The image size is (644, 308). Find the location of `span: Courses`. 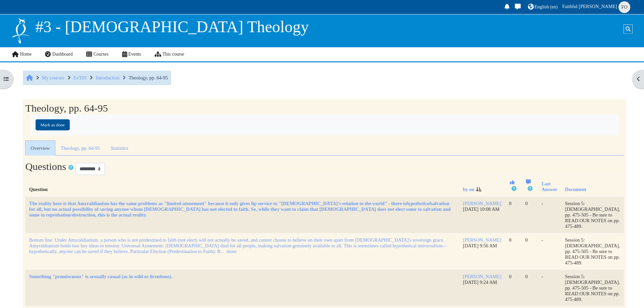

span: Courses is located at coordinates (101, 54).